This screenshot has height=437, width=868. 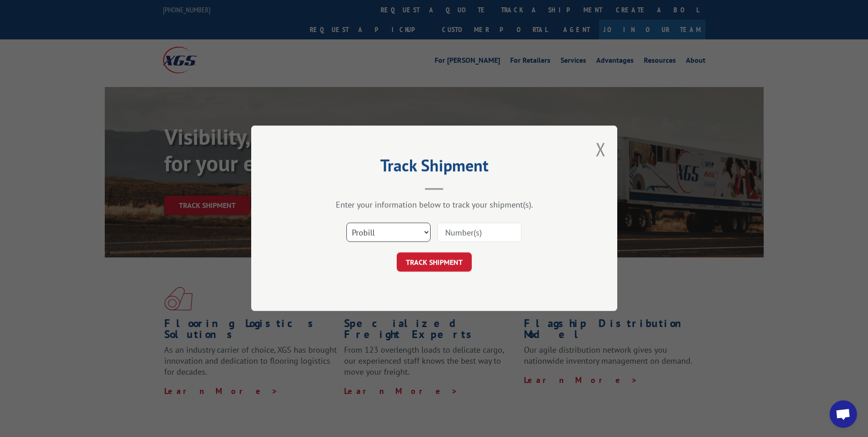 What do you see at coordinates (435, 167) in the screenshot?
I see `h2: Track Shipment` at bounding box center [435, 167].